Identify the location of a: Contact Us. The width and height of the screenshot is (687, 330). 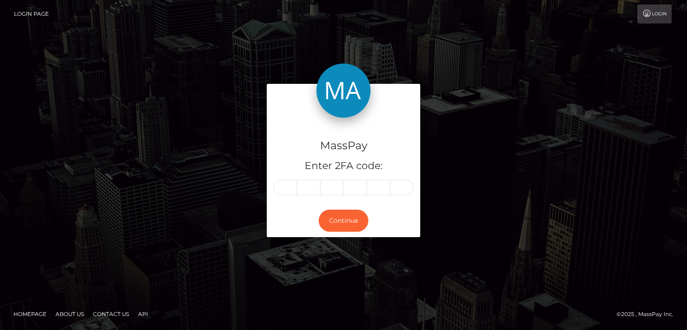
(111, 314).